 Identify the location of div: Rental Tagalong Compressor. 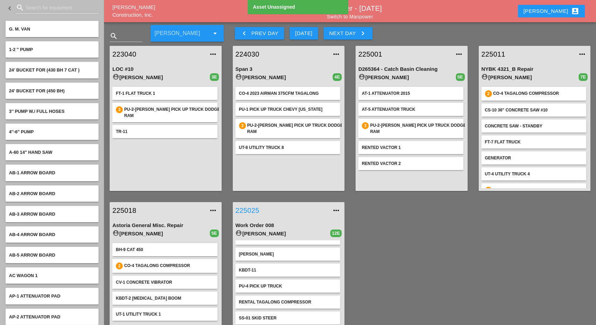
(288, 302).